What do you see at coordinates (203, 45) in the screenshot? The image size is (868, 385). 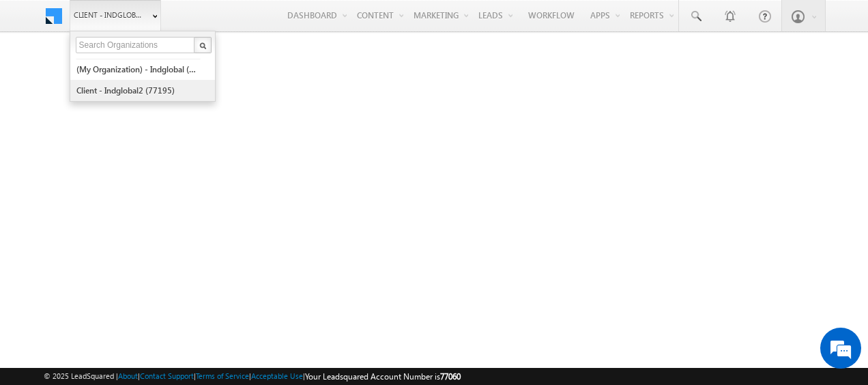 I see `img: Search` at bounding box center [203, 45].